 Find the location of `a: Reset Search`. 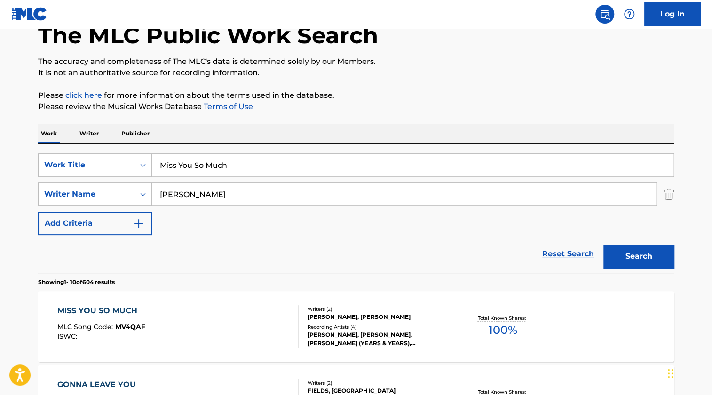

a: Reset Search is located at coordinates (568, 254).